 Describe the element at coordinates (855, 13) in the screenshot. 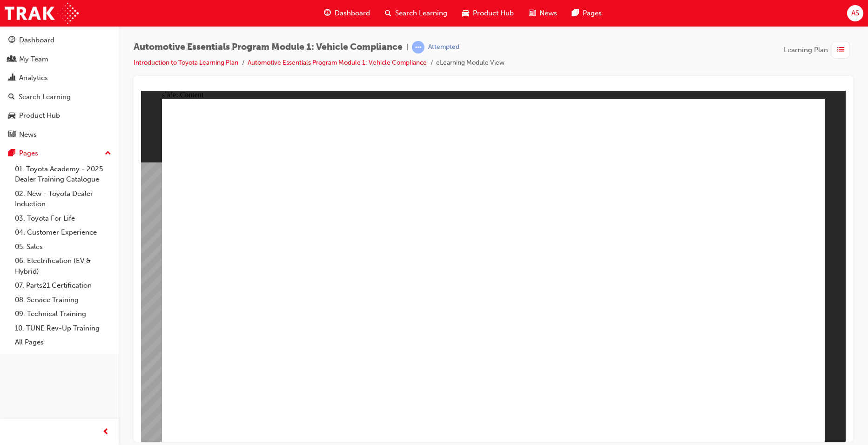

I see `span: AS` at that location.